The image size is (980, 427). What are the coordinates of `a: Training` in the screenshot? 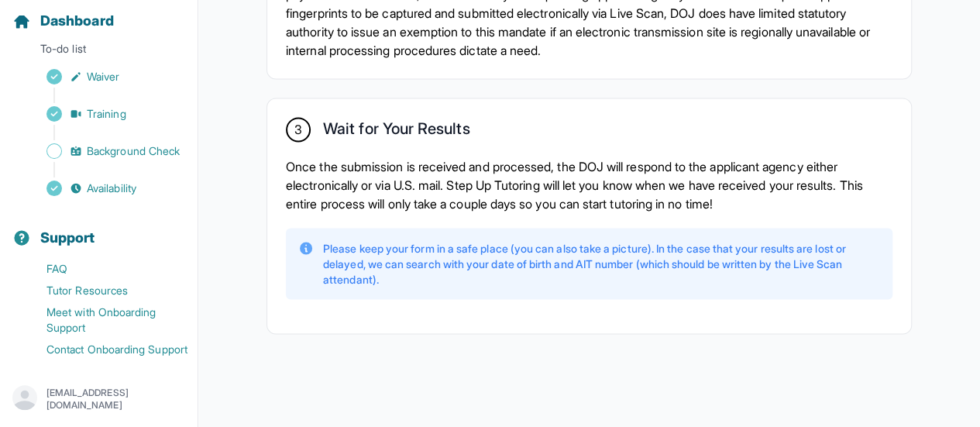 It's located at (105, 114).